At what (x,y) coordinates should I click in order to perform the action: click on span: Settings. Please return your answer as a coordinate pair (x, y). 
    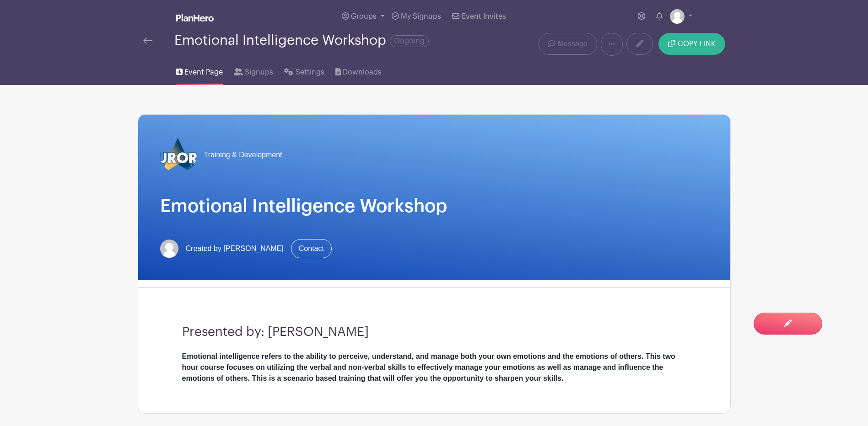
    Looking at the image, I should click on (310, 72).